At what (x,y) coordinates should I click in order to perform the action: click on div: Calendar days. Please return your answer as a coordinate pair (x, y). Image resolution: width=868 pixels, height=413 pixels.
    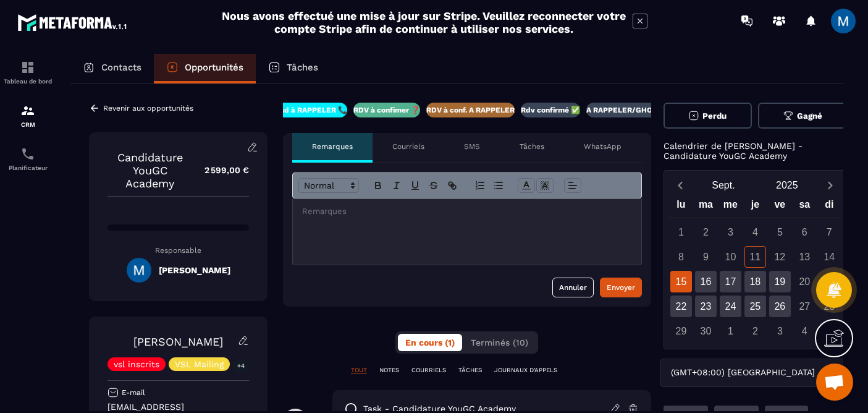
    Looking at the image, I should click on (755, 281).